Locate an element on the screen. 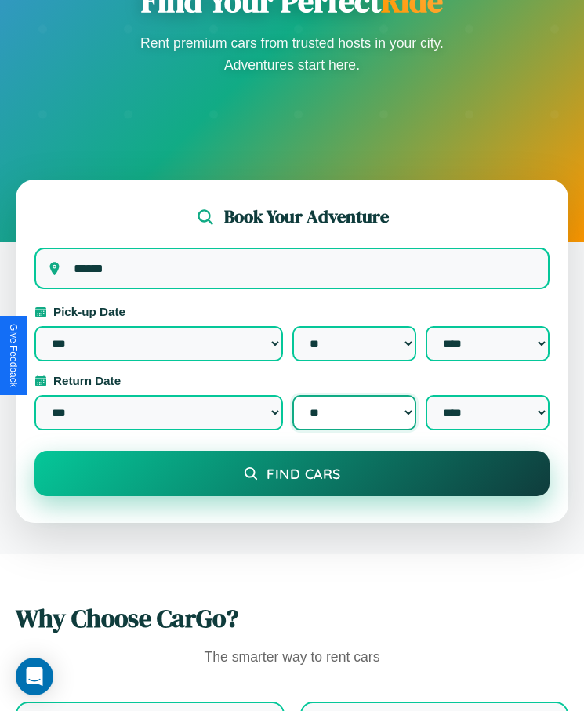  label: Return Date is located at coordinates (292, 380).